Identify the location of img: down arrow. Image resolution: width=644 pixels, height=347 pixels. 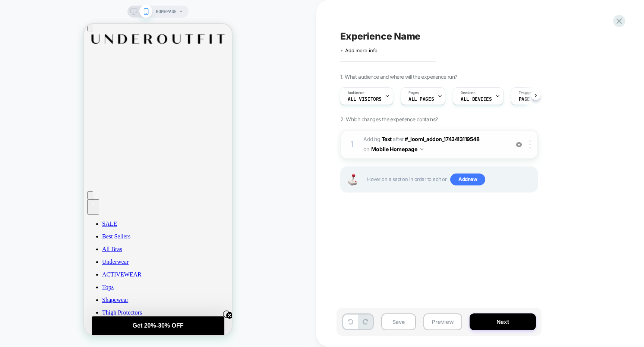
(422, 149).